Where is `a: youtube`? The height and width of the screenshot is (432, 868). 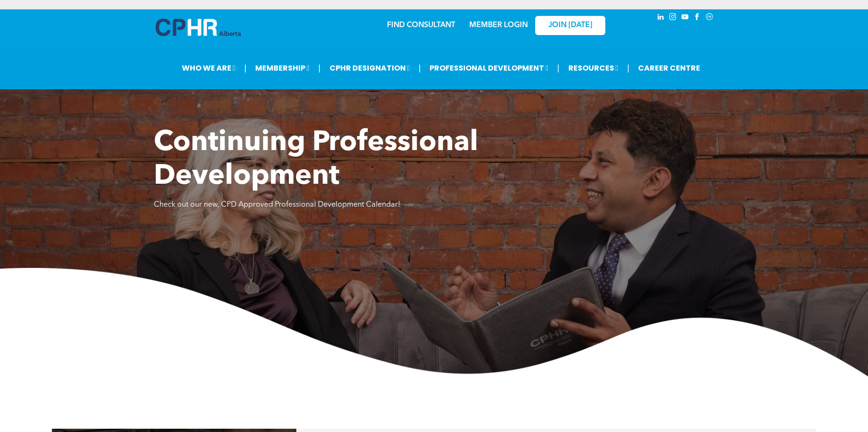 a: youtube is located at coordinates (685, 18).